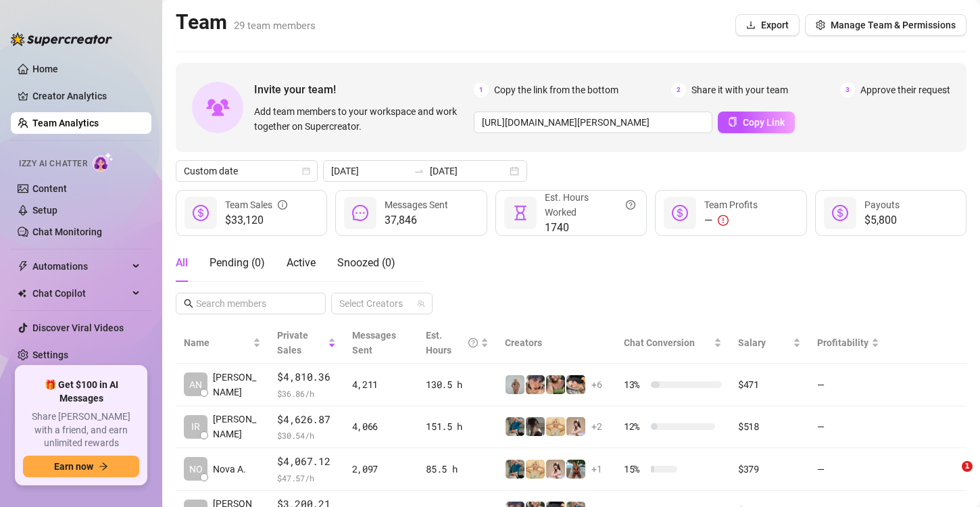 This screenshot has height=507, width=980. Describe the element at coordinates (419, 171) in the screenshot. I see `span: to` at that location.